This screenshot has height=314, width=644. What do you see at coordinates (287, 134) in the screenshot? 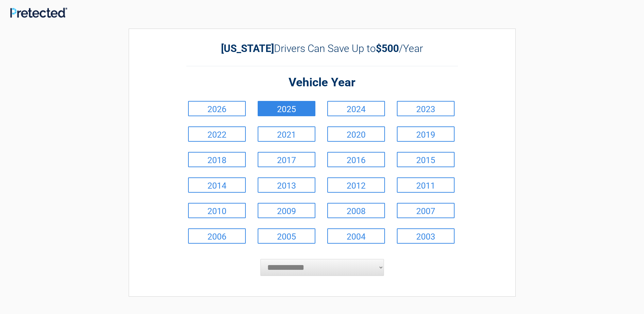
I see `a: 2021` at bounding box center [287, 134].